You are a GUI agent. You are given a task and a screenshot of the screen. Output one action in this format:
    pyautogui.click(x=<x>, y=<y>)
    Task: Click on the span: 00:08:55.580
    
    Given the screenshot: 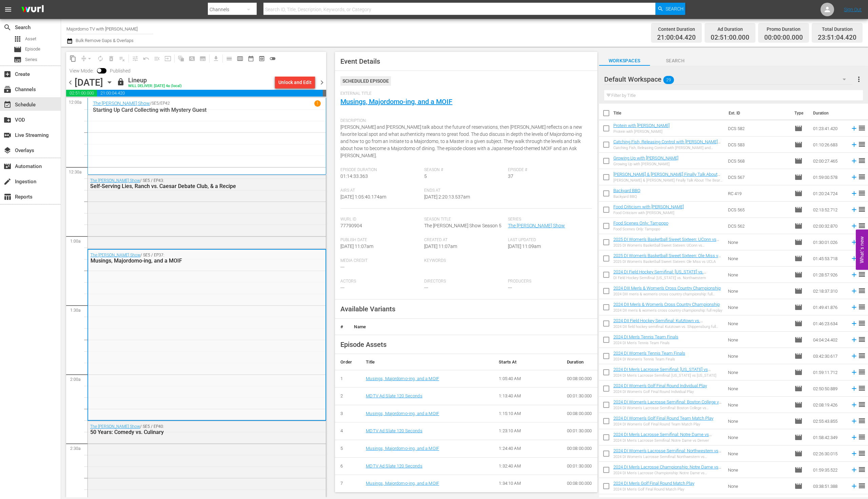 What is the action you would take?
    pyautogui.click(x=324, y=93)
    